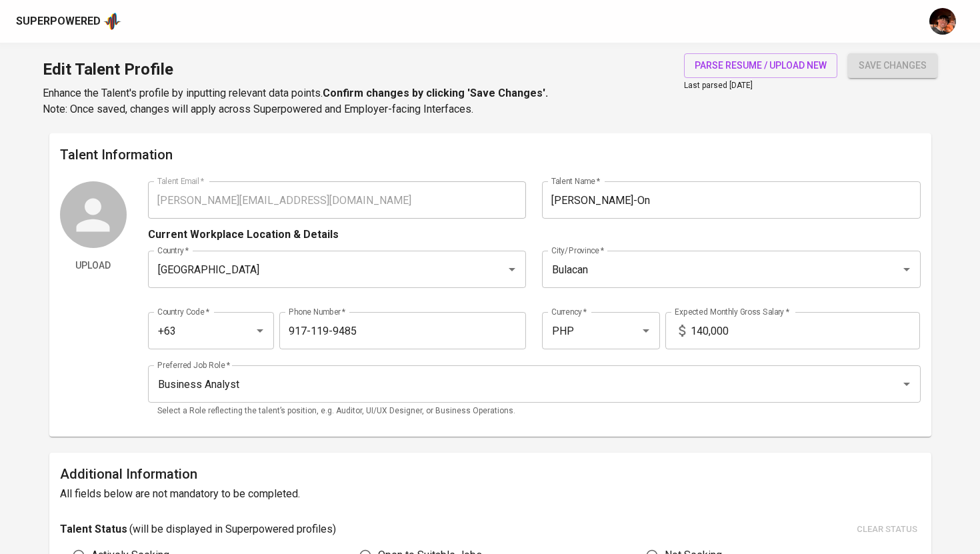  Describe the element at coordinates (892, 65) in the screenshot. I see `button: save changes` at that location.